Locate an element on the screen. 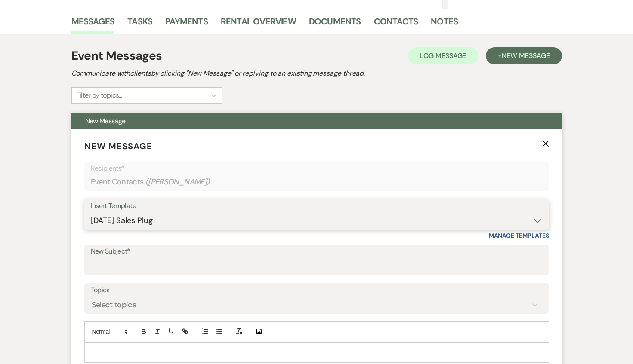 Image resolution: width=633 pixels, height=364 pixels. button: Log Message is located at coordinates (443, 56).